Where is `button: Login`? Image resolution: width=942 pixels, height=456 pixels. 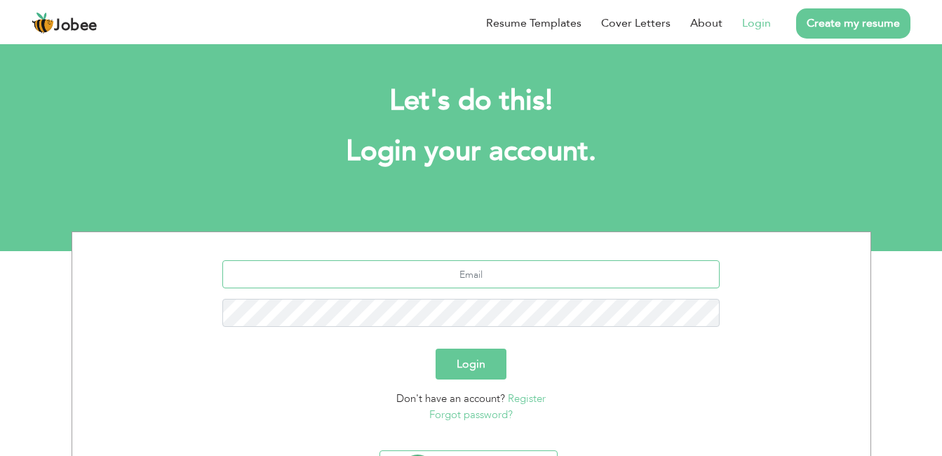 button: Login is located at coordinates (471, 364).